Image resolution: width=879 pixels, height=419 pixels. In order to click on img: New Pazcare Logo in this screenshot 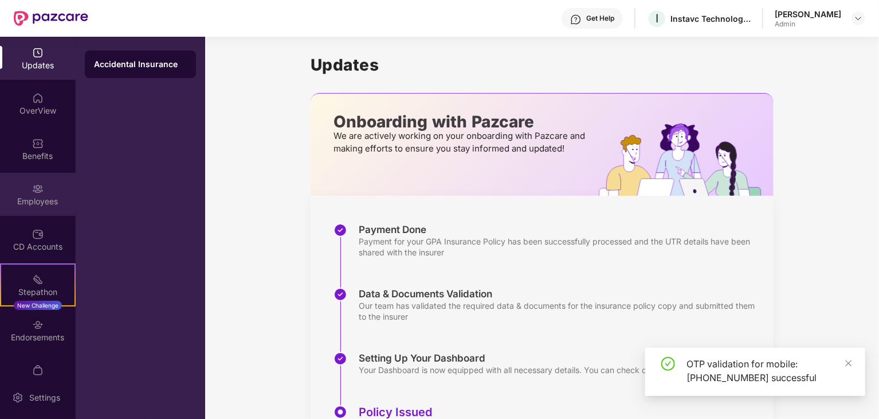, I will do `click(51, 18)`.